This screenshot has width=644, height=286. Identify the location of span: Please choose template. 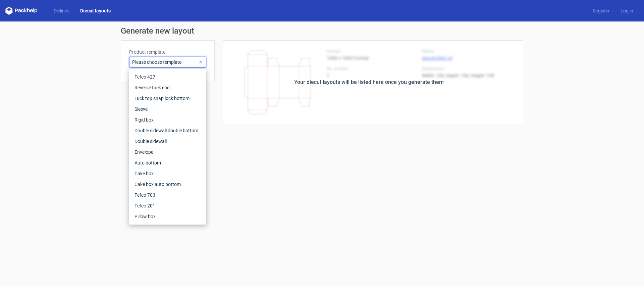
(165, 62).